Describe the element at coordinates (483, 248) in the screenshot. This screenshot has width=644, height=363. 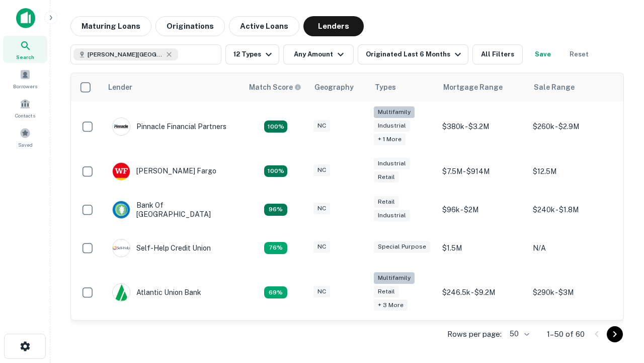
I see `td: $1.5M` at that location.